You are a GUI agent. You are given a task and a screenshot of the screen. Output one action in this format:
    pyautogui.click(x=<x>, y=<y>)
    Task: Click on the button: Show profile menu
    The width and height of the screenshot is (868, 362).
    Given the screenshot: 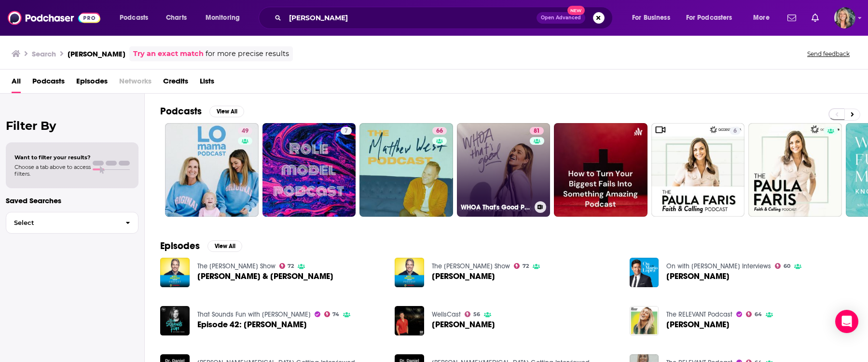 What is the action you would take?
    pyautogui.click(x=845, y=18)
    